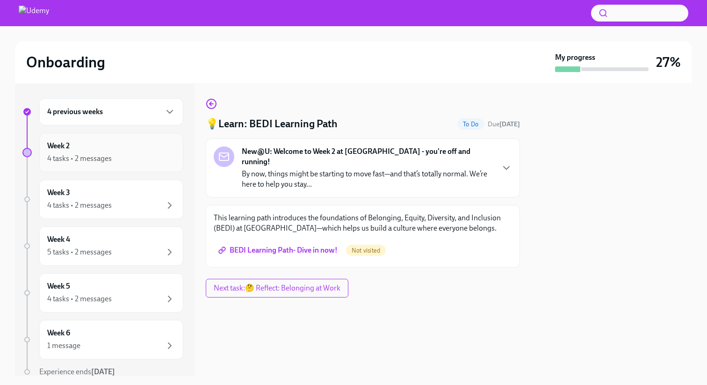 Image resolution: width=707 pixels, height=385 pixels. I want to click on h2: Onboarding, so click(65, 62).